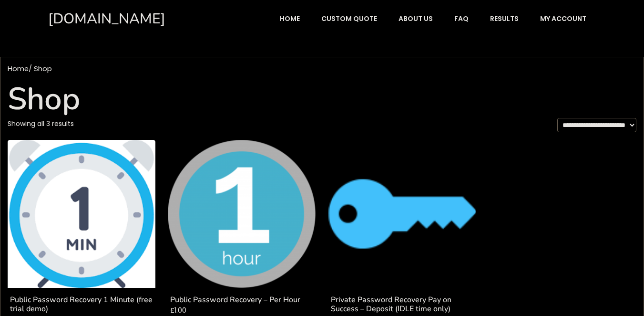  Describe the element at coordinates (416, 19) in the screenshot. I see `span: About Us` at that location.